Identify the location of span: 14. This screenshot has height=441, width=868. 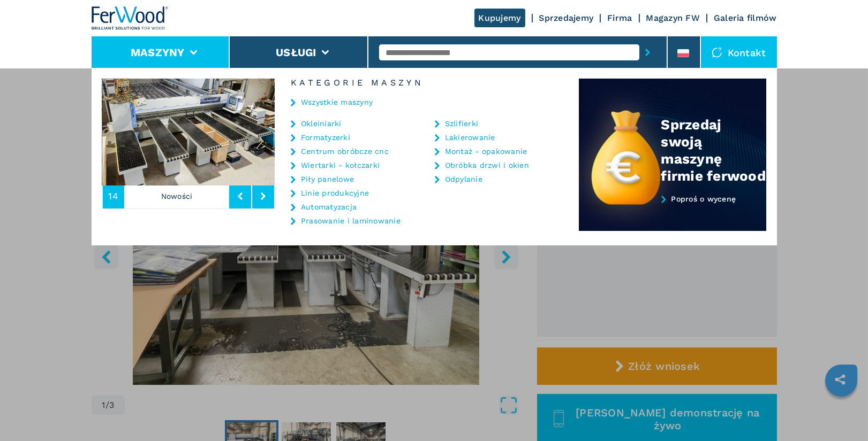
(113, 197).